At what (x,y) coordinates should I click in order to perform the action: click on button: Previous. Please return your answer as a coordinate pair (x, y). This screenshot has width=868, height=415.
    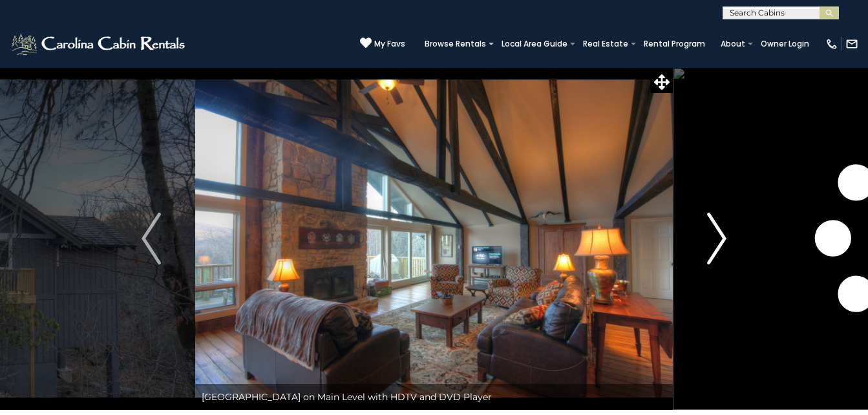
    Looking at the image, I should click on (151, 238).